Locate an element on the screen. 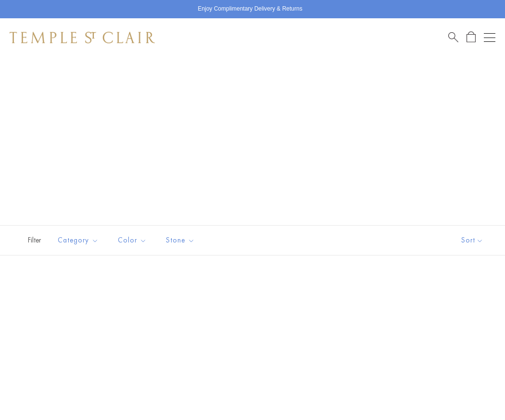  span: Category is located at coordinates (79, 240).